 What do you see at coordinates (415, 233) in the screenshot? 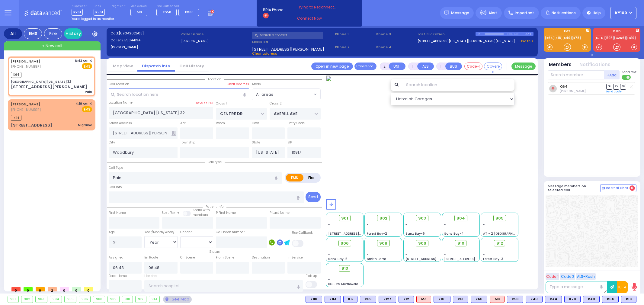
I see `span: Sanz Bay-6` at bounding box center [415, 233].